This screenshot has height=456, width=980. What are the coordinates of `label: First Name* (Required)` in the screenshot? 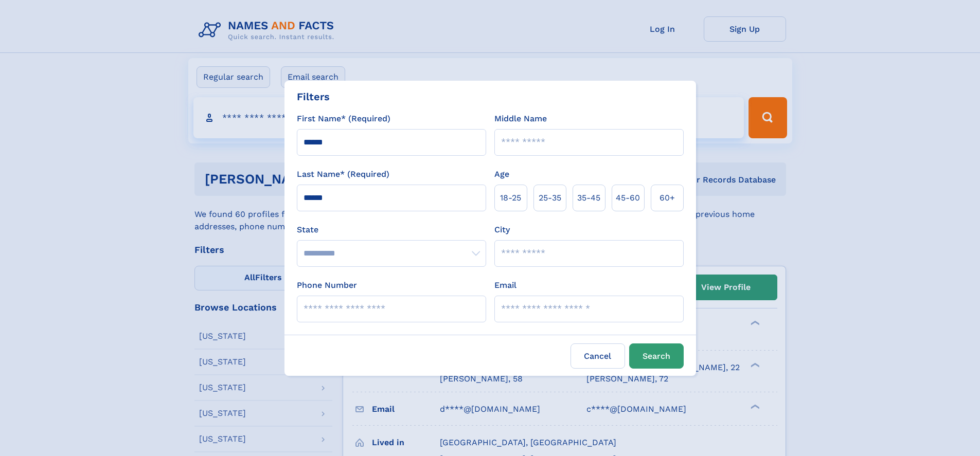 It's located at (343, 119).